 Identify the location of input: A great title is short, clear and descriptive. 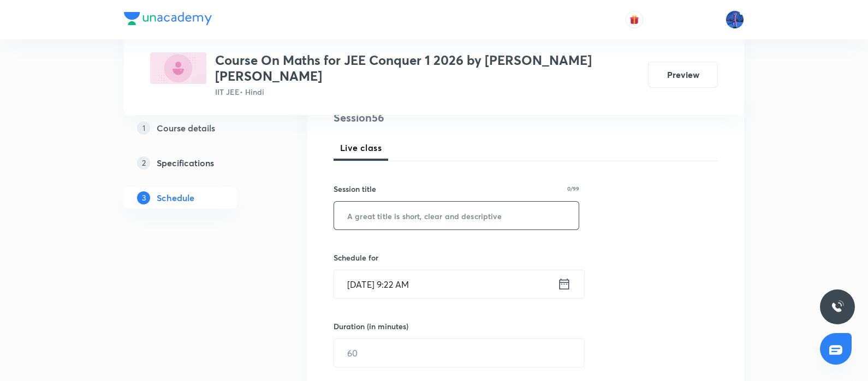
(457, 216).